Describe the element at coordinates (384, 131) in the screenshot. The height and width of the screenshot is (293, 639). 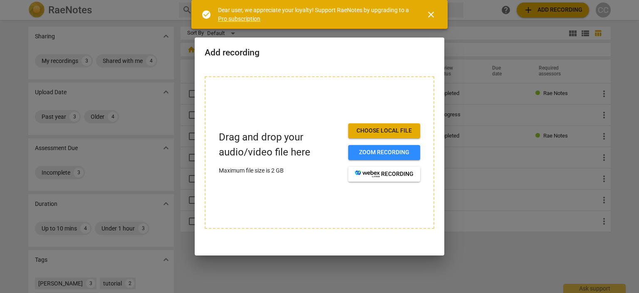
I see `span: Choose local file` at that location.